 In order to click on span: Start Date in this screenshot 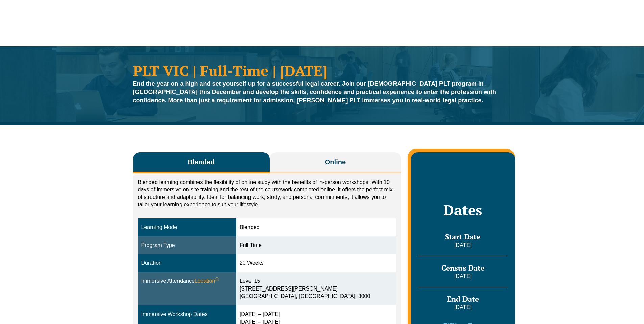, I will do `click(463, 236)`.